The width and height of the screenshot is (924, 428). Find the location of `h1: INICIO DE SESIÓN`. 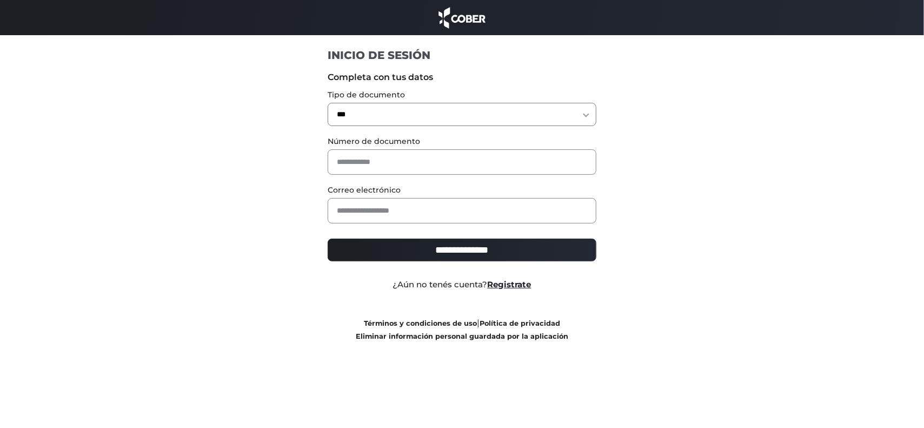

h1: INICIO DE SESIÓN is located at coordinates (462, 55).